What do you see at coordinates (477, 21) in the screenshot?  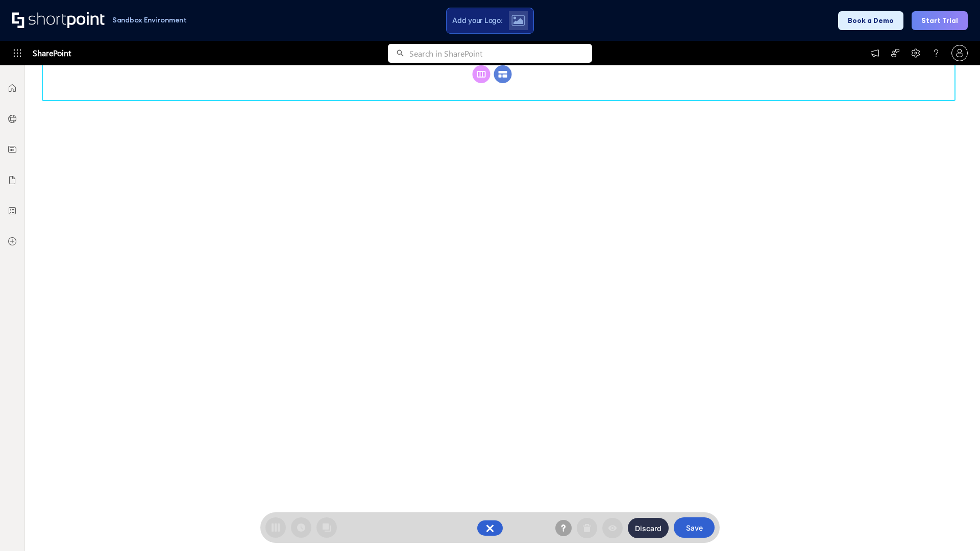 I see `span: Add your Logo:` at bounding box center [477, 21].